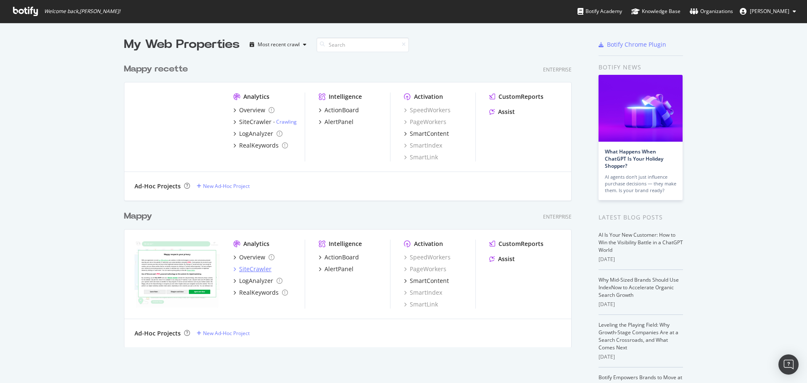 The width and height of the screenshot is (807, 383). What do you see at coordinates (265, 122) in the screenshot?
I see `a: SiteCrawler- Crawling` at bounding box center [265, 122].